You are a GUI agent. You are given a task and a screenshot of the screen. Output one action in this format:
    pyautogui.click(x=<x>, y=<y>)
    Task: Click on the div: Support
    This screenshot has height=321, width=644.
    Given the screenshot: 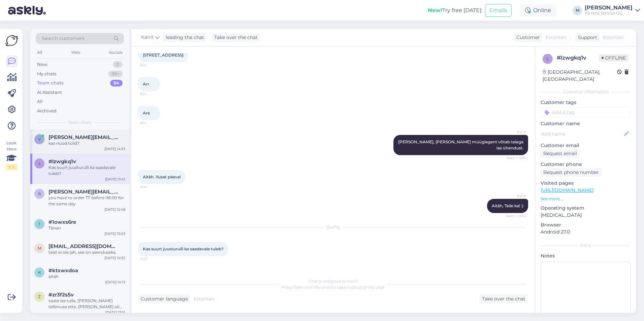 What is the action you would take?
    pyautogui.click(x=586, y=37)
    